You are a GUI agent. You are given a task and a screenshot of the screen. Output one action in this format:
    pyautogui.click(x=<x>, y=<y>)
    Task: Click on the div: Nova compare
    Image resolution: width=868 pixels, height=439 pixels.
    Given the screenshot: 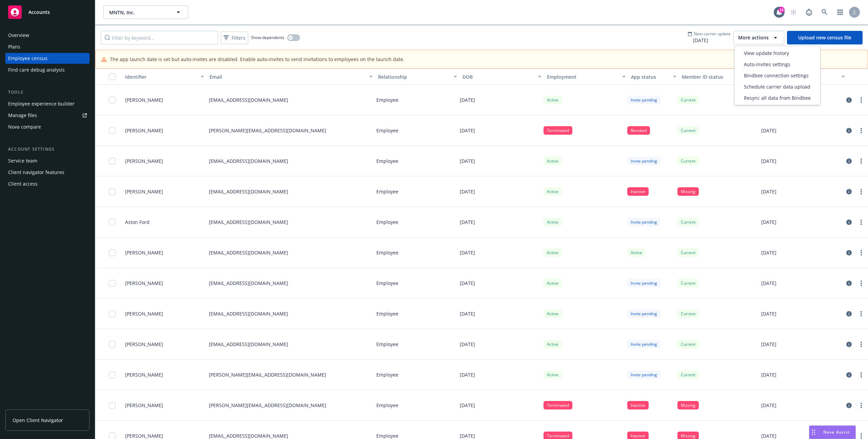 What is the action you would take?
    pyautogui.click(x=25, y=127)
    